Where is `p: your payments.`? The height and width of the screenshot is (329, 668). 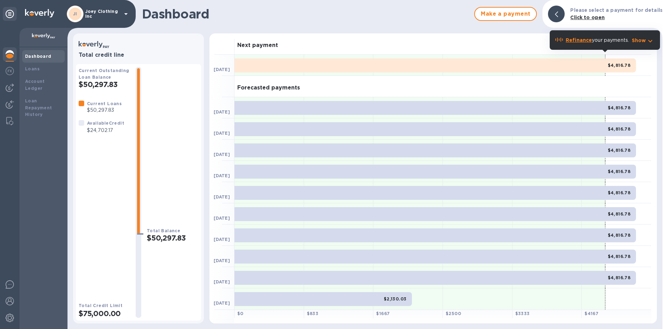 p: your payments. is located at coordinates (597, 40).